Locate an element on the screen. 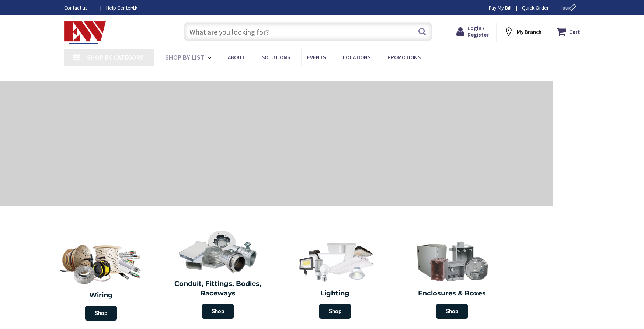 Image resolution: width=644 pixels, height=329 pixels. a: Enclosures & Boxes Shop is located at coordinates (452, 279).